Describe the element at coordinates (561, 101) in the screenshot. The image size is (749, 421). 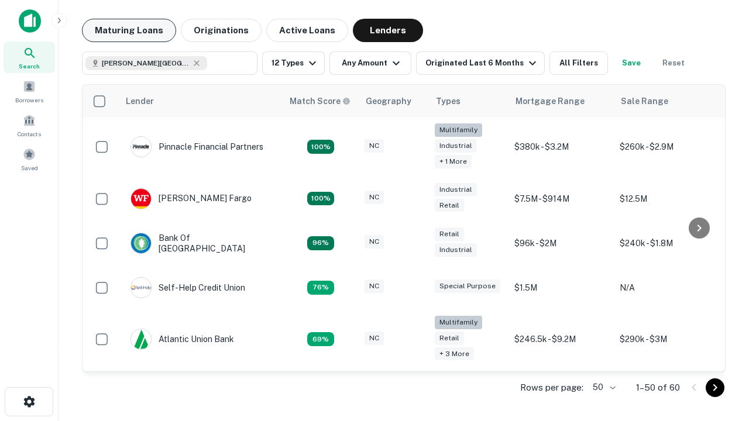
I see `th: Mortgage Range` at that location.